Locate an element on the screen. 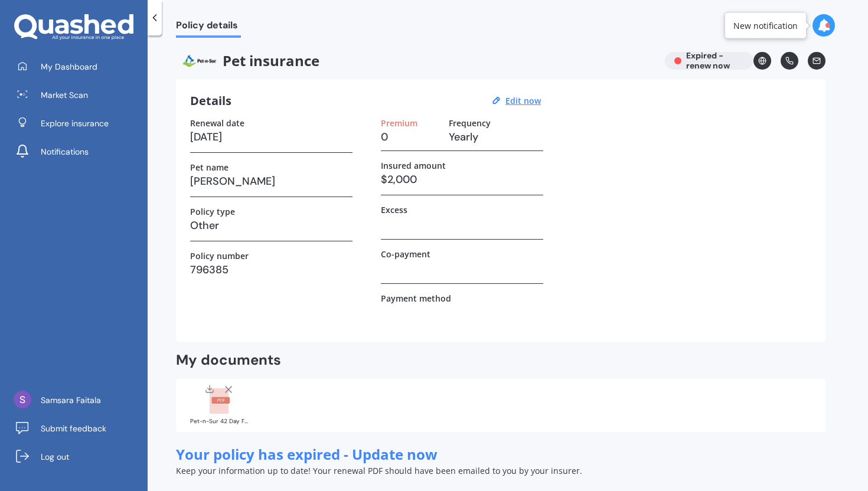 Image resolution: width=868 pixels, height=491 pixels. span: Log out is located at coordinates (55, 457).